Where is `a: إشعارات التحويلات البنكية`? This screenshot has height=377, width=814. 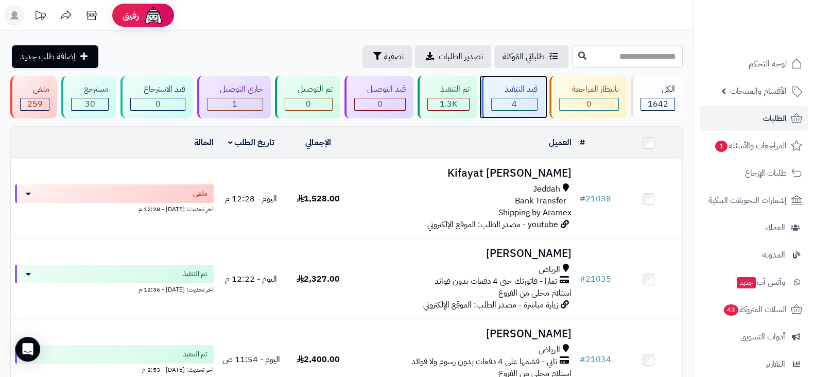 a: إشعارات التحويلات البنكية is located at coordinates (754, 200).